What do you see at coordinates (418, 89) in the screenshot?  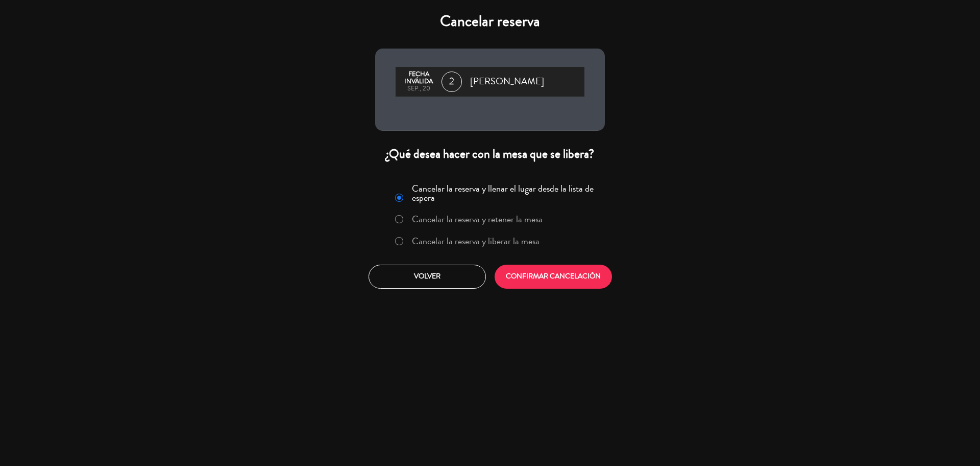 I see `div: sep., 20` at bounding box center [418, 89].